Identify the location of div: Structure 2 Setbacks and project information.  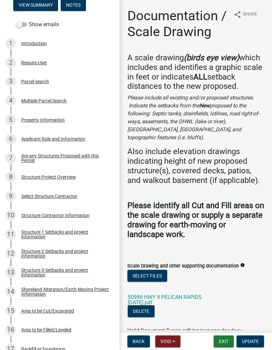
(65, 254).